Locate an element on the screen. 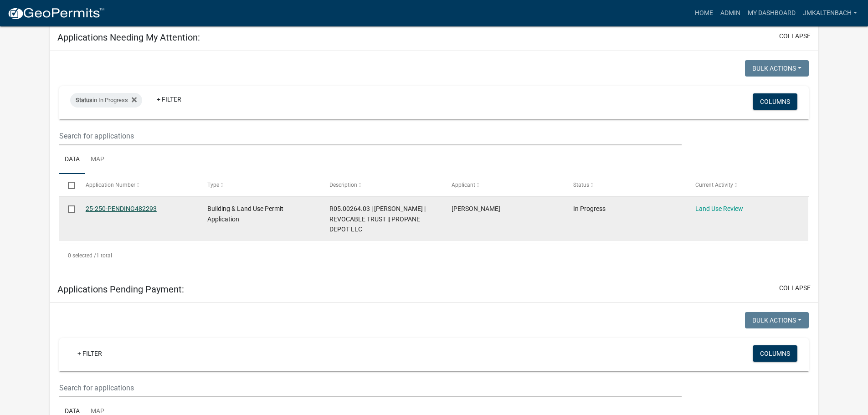  a: My Dashboard is located at coordinates (771, 13).